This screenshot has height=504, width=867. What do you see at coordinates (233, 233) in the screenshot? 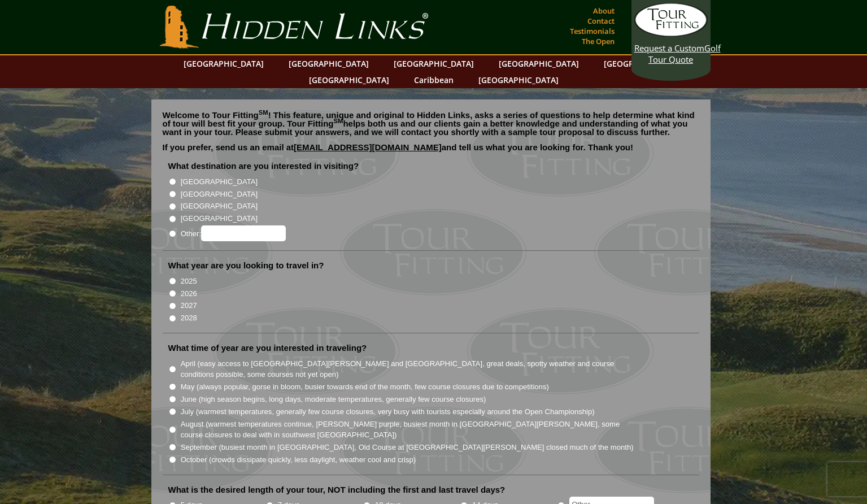
I see `label: Other:` at bounding box center [233, 233].